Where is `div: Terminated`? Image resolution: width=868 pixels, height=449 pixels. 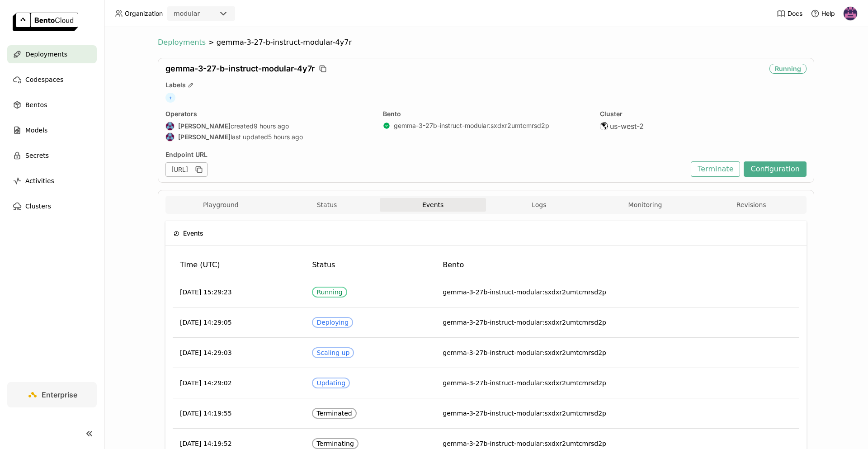 div: Terminated is located at coordinates (334, 413).